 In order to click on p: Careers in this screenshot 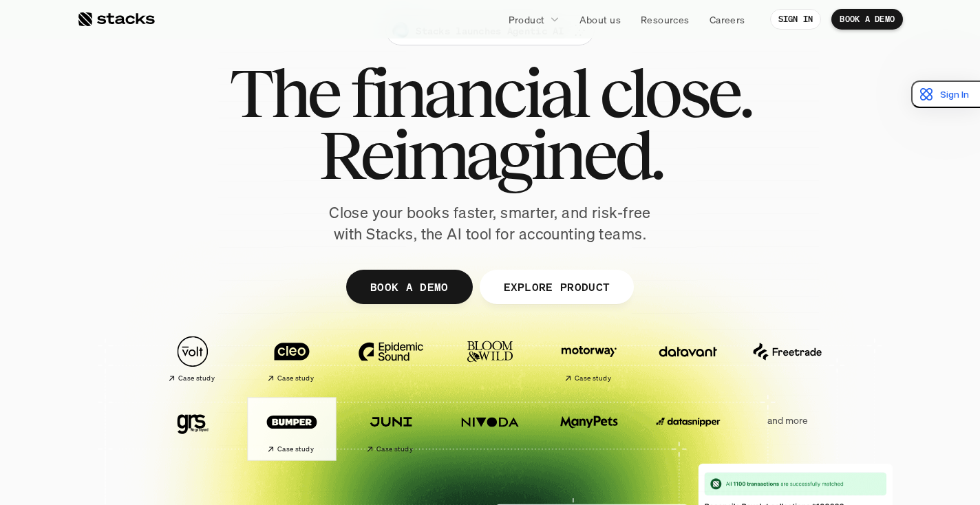, I will do `click(727, 19)`.